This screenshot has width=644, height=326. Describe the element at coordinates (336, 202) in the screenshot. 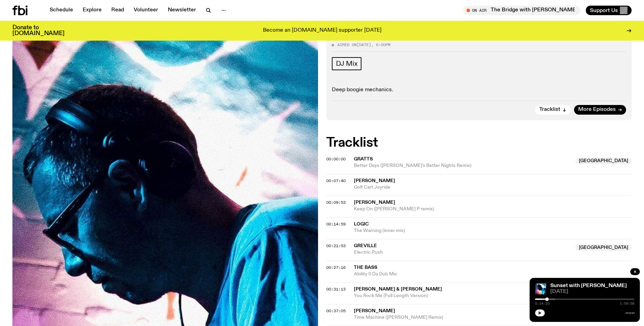

I see `span: 00:09:53` at that location.